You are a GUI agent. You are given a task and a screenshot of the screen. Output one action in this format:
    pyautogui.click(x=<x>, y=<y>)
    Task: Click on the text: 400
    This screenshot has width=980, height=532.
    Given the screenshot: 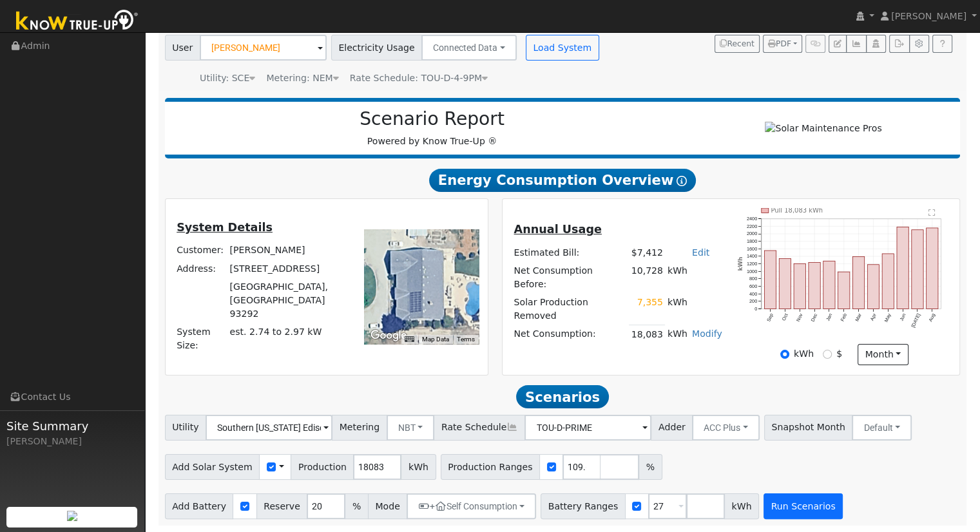 What is the action you would take?
    pyautogui.click(x=753, y=294)
    